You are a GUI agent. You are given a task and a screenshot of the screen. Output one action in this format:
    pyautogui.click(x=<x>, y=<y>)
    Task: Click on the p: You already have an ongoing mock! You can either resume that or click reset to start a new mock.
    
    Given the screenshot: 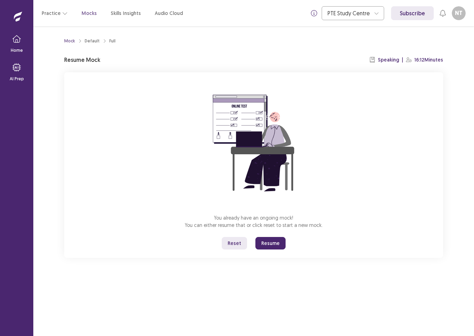 What is the action you would take?
    pyautogui.click(x=254, y=221)
    